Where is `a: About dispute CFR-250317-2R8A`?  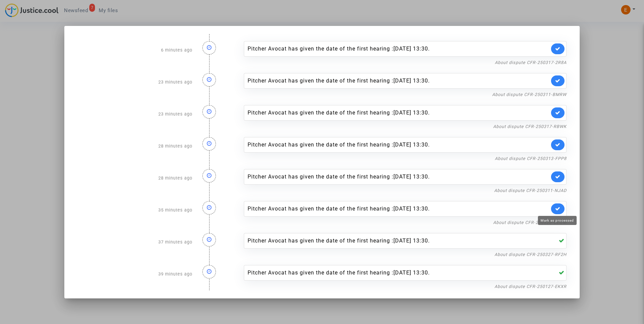
a: About dispute CFR-250317-2R8A is located at coordinates (530, 62).